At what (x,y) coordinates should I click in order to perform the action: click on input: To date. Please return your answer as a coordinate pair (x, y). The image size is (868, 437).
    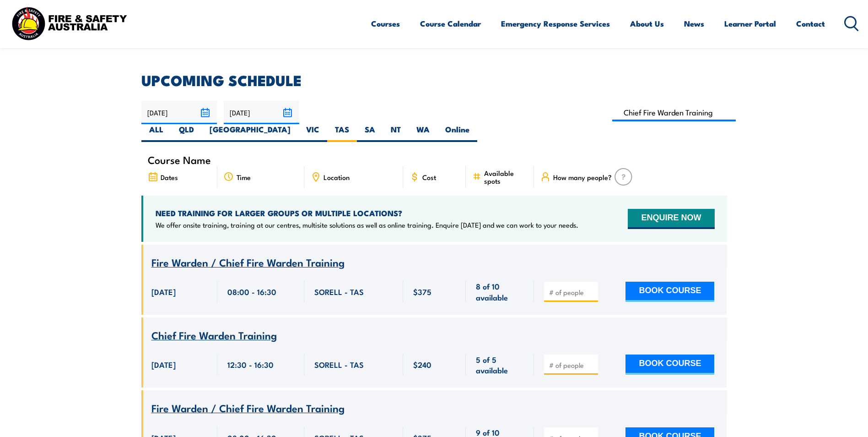
    Looking at the image, I should click on (261, 112).